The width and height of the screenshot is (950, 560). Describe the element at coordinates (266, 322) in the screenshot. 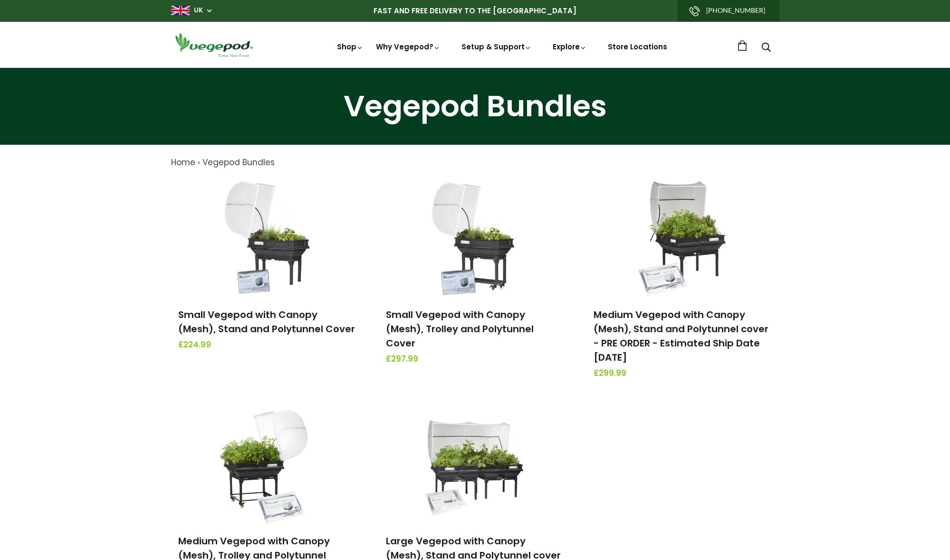

I see `a: Small Vegepod with Canopy (Mesh), Stand and Polytunnel Cover` at that location.